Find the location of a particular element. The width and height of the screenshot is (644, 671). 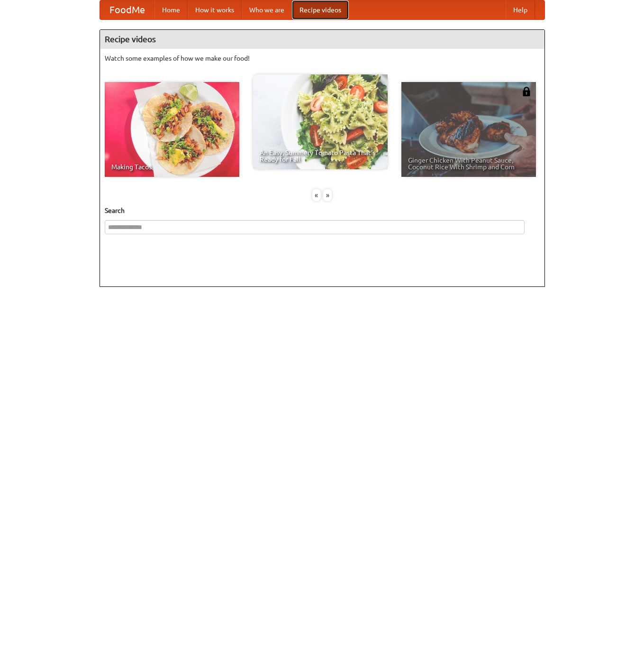

h4: Recipe videos is located at coordinates (322, 40).